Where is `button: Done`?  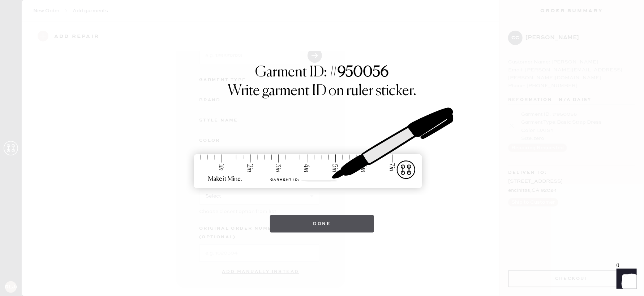
button: Done is located at coordinates (322, 224).